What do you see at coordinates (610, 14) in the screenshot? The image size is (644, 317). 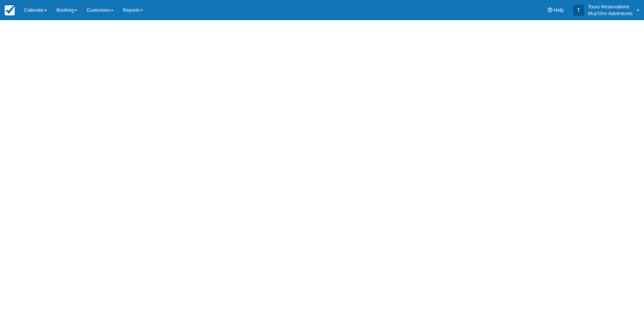 I see `p: Muy'Ono Adventures` at bounding box center [610, 14].